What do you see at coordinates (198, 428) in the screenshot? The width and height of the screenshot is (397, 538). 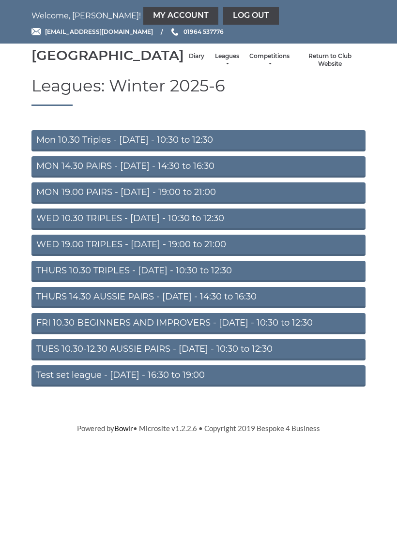 I see `span: Powered by • Microsite v1.2.2.6 • Copyright 2019 Bespoke 4 Business` at bounding box center [198, 428].